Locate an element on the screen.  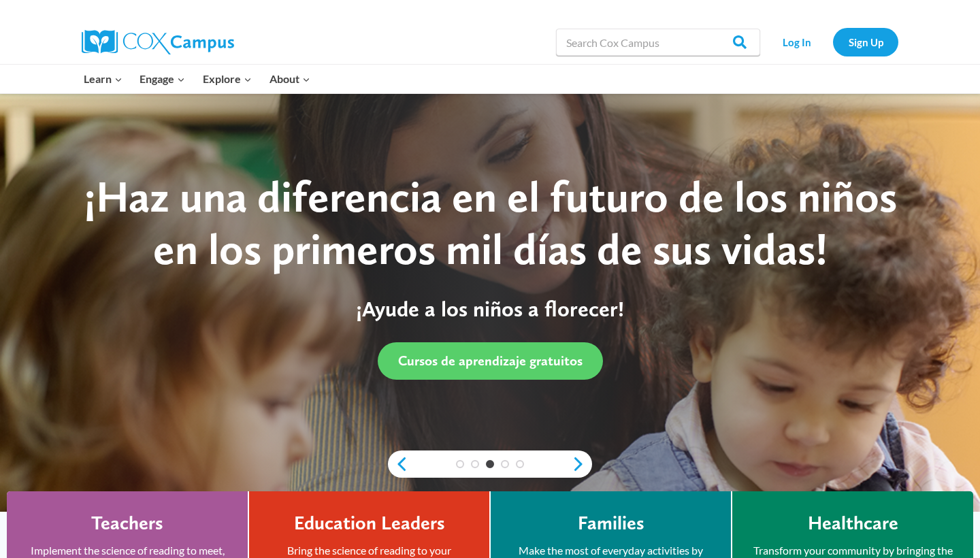
a: 2 is located at coordinates (475, 464).